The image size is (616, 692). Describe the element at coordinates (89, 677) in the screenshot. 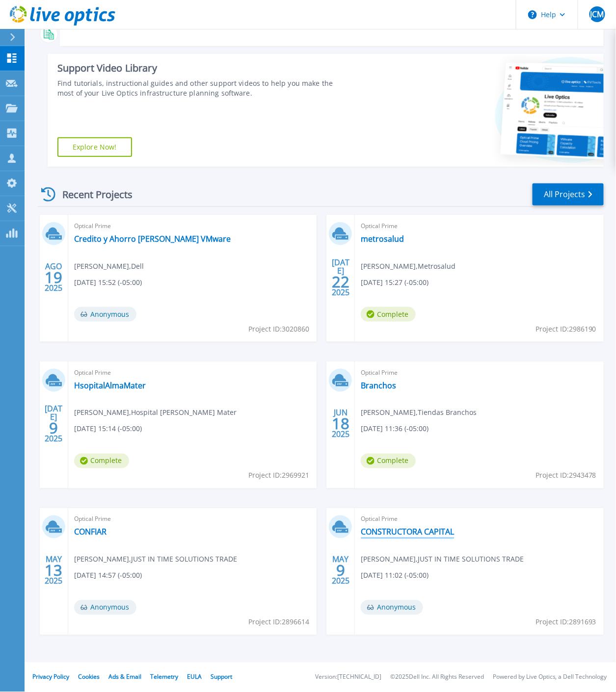

I see `a: Cookies` at that location.